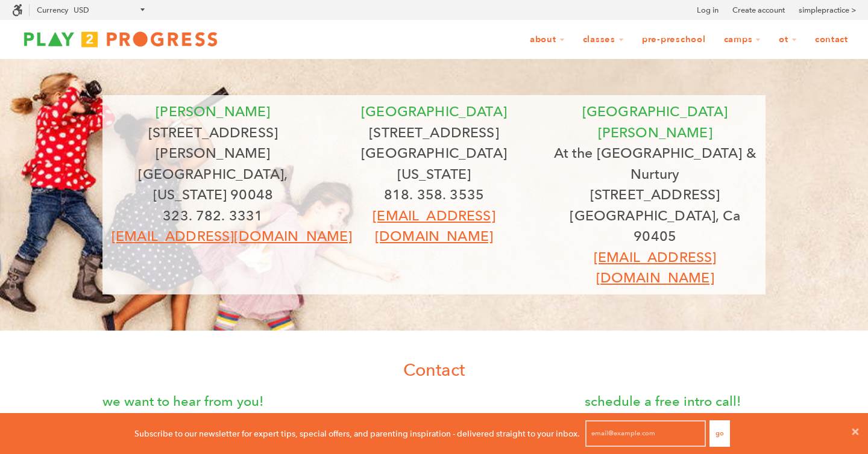 The width and height of the screenshot is (868, 454). I want to click on input: email@example.com, so click(645, 434).